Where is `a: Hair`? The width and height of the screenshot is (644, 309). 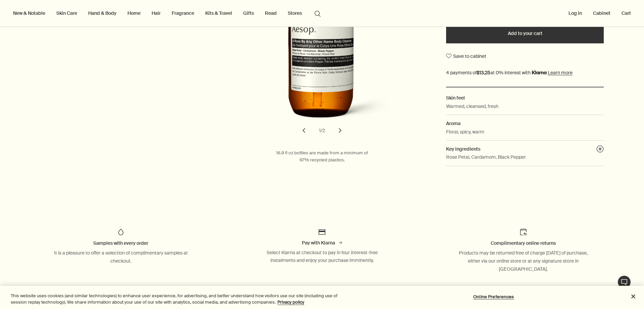 a: Hair is located at coordinates (156, 13).